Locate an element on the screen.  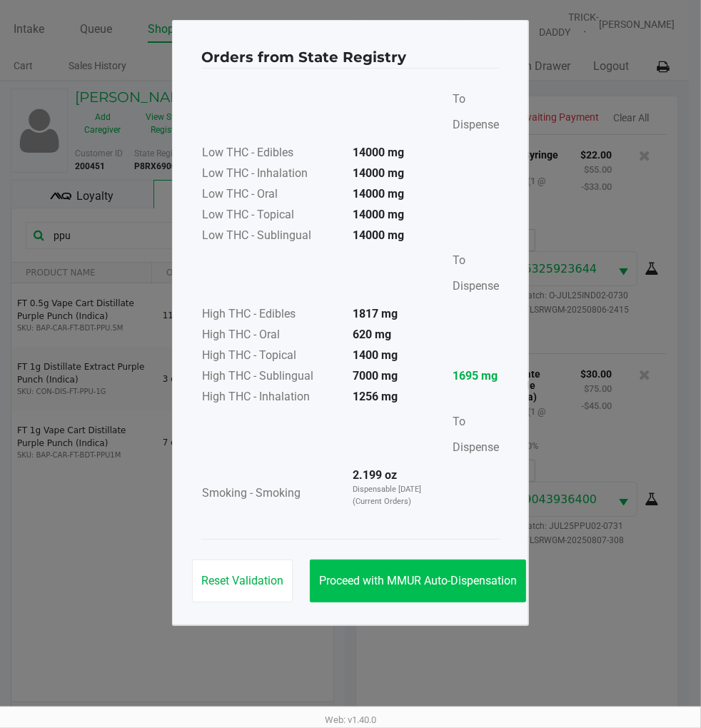
td: Smoking - Smoking is located at coordinates (272, 494).